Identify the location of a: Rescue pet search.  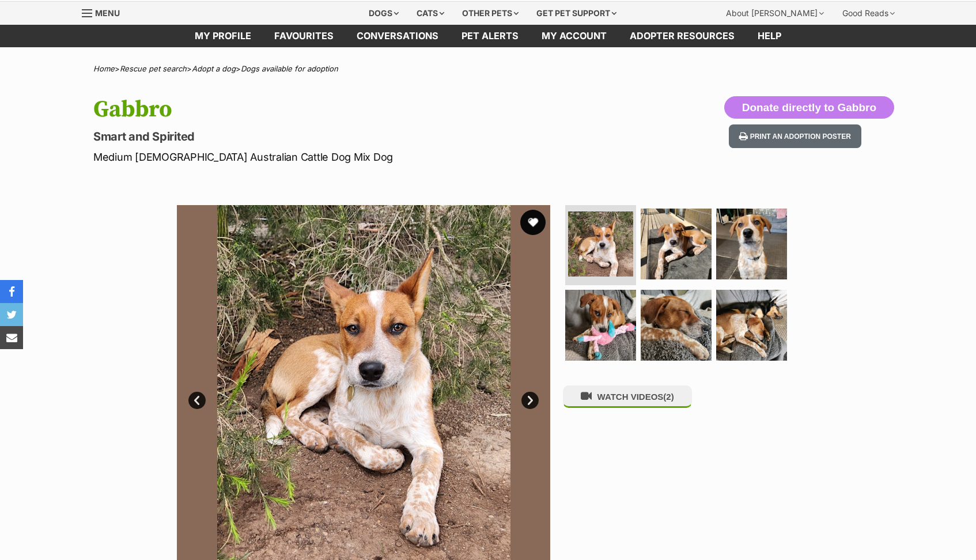
(153, 68).